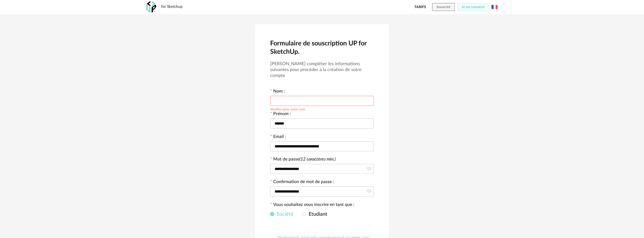 This screenshot has width=644, height=238. Describe the element at coordinates (318, 159) in the screenshot. I see `i: (12 caractères min.)` at that location.